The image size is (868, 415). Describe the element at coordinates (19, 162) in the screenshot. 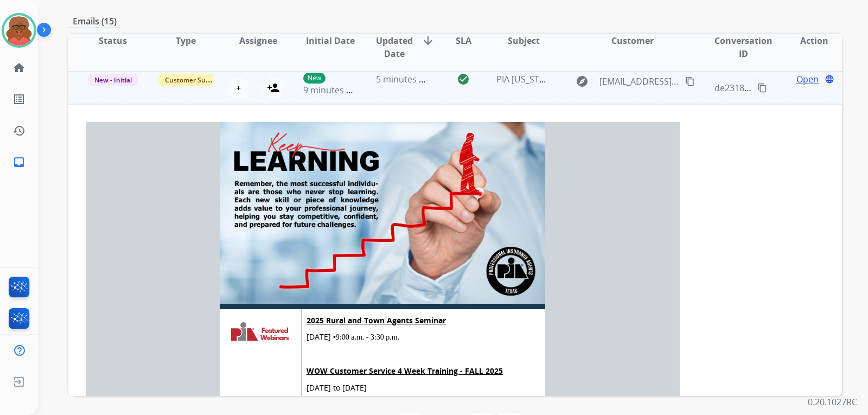

I see `mat-icon: inbox` at that location.